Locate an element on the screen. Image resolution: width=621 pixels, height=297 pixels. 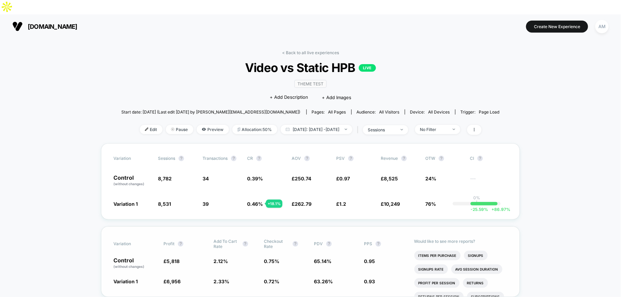
span: Allocation: 50% is located at coordinates (255, 129).